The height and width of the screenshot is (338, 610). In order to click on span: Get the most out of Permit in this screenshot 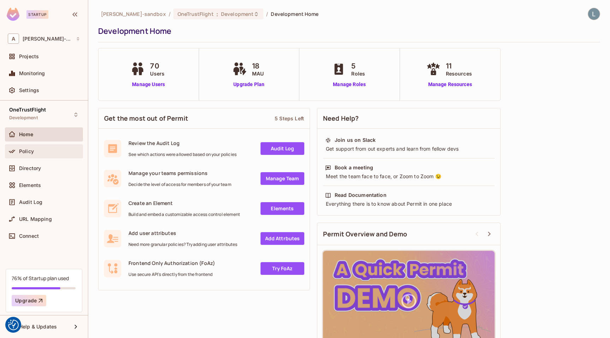, I will do `click(146, 118)`.